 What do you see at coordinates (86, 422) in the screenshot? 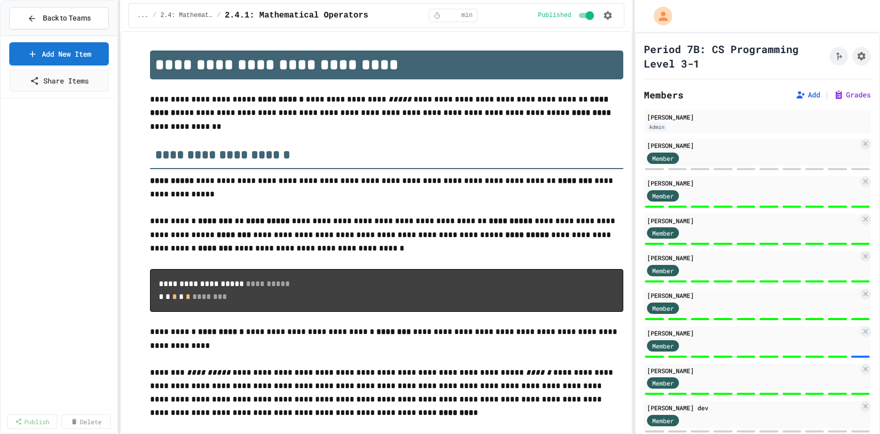
I see `a: Delete` at bounding box center [86, 422].